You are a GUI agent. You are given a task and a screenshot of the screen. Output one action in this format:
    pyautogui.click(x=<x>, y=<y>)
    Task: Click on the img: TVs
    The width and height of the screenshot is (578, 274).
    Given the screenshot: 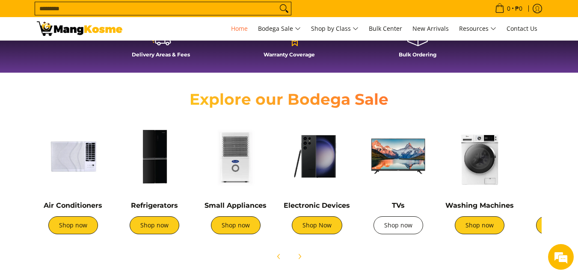 What is the action you would take?
    pyautogui.click(x=398, y=157)
    